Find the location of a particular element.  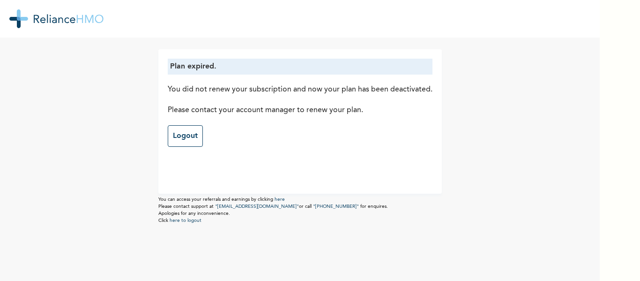

a: here to logout is located at coordinates (186, 220).